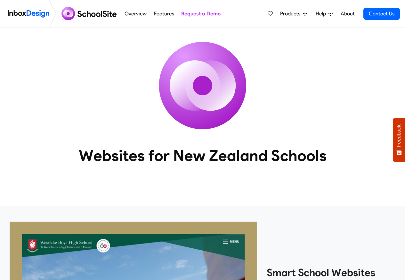 The image size is (405, 280). I want to click on img: schoolsite logo, so click(90, 14).